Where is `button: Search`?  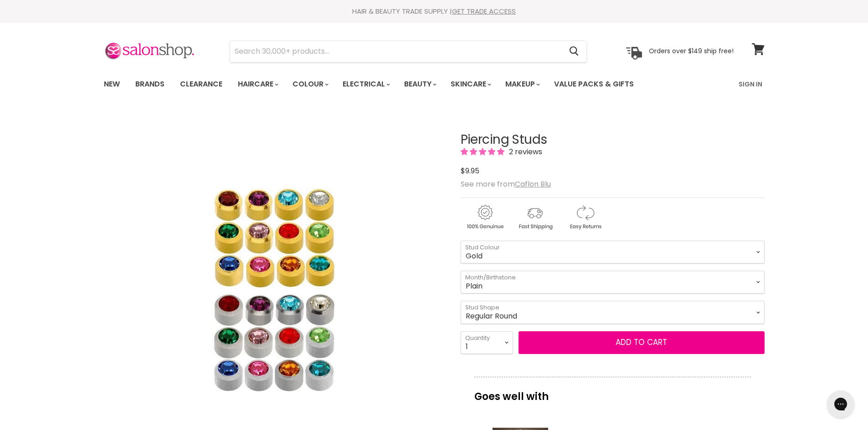 button: Search is located at coordinates (574, 52).